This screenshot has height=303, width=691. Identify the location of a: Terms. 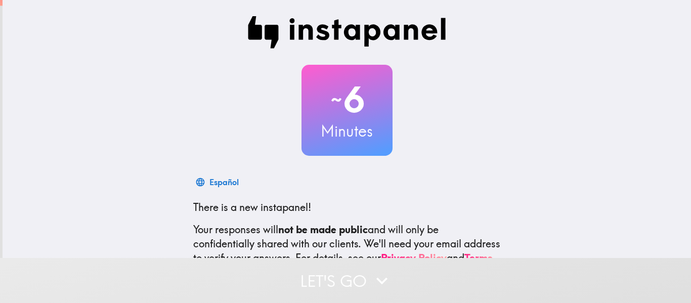
(479, 258).